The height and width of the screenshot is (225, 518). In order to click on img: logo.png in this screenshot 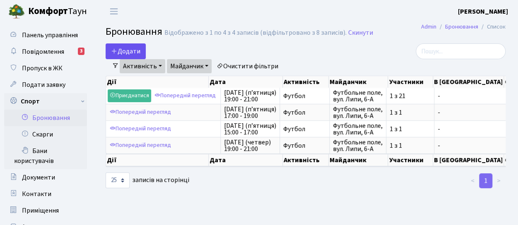, I will do `click(17, 12)`.